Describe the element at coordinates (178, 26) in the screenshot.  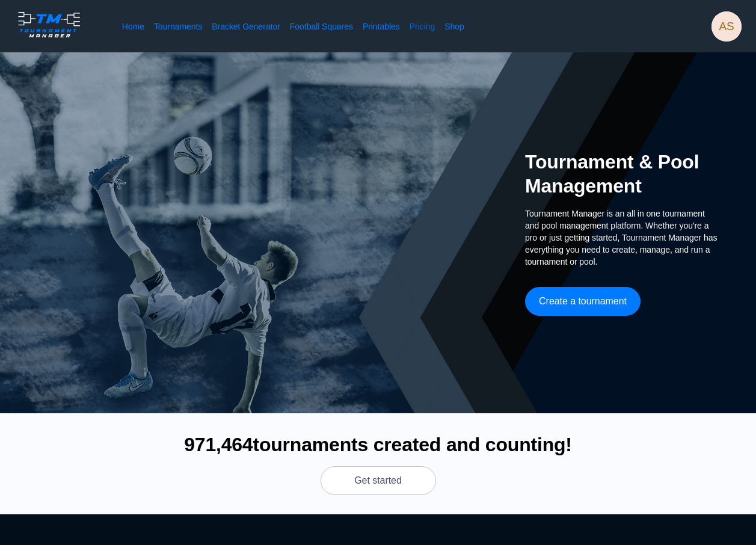
I see `a: Tournaments` at that location.